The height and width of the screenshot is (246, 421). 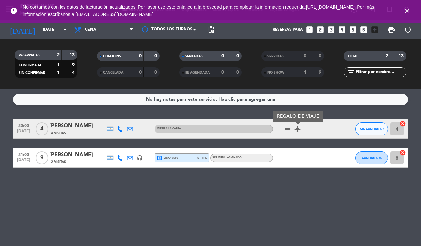 What do you see at coordinates (372, 158) in the screenshot?
I see `button: CONFIRMADA` at bounding box center [372, 158].